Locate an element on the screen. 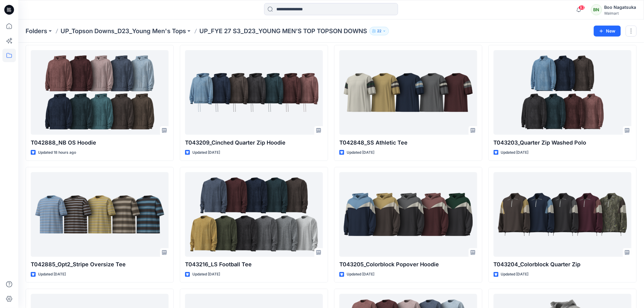 The width and height of the screenshot is (644, 308). p: T043204_Colorblock Quarter Zip is located at coordinates (562, 264).